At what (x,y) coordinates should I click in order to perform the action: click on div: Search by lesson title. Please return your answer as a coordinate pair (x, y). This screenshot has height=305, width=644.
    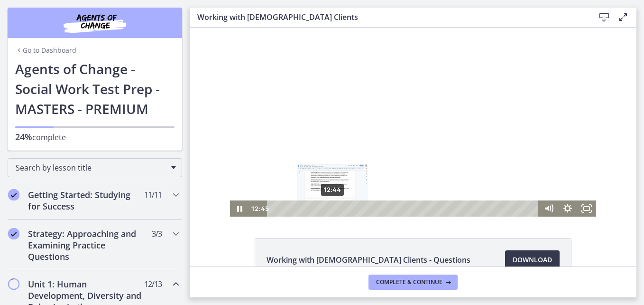
    Looking at the image, I should click on (95, 168).